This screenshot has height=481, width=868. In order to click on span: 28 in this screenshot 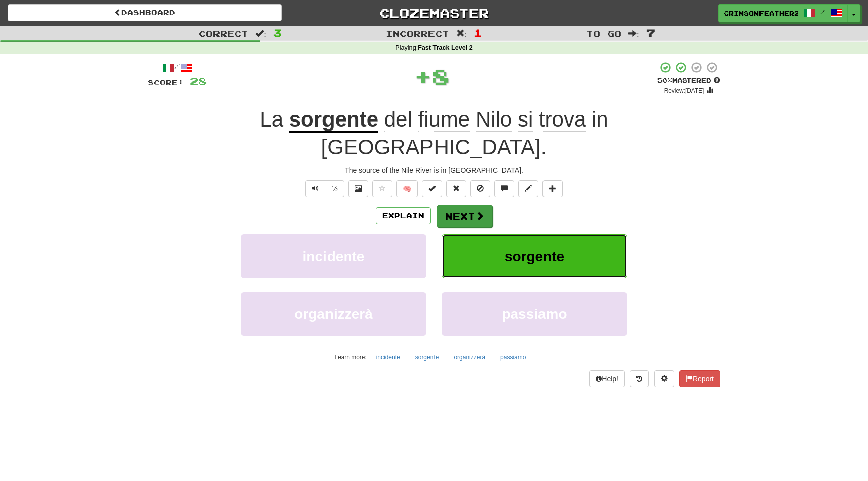, I will do `click(198, 81)`.